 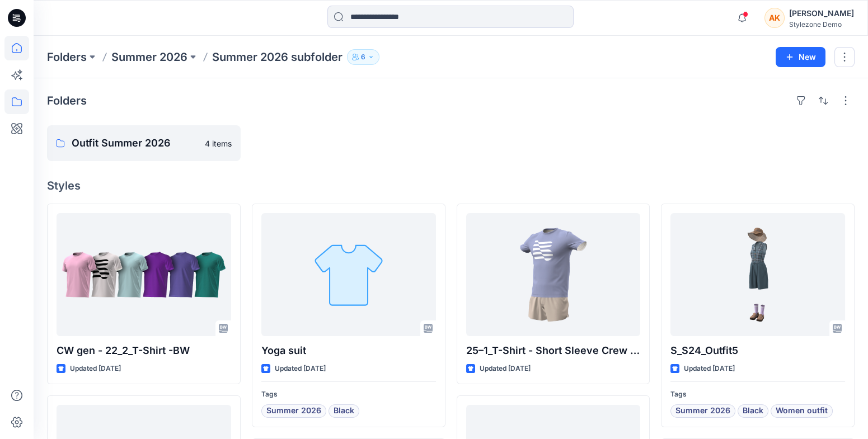 I want to click on a: 25–1_T-Shirt - Short Sleeve Crew Neck_M, so click(x=553, y=274).